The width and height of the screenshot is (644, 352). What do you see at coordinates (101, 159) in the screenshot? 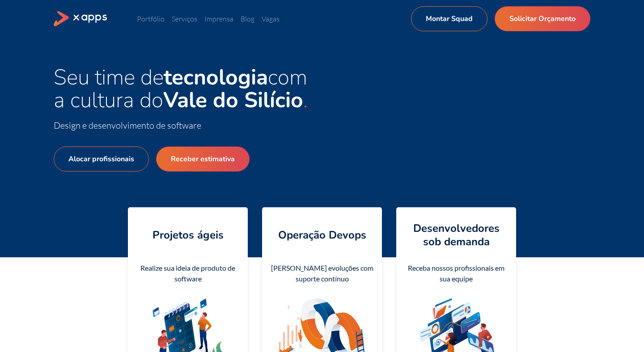
I see `a: Alocar profissionais` at bounding box center [101, 159].